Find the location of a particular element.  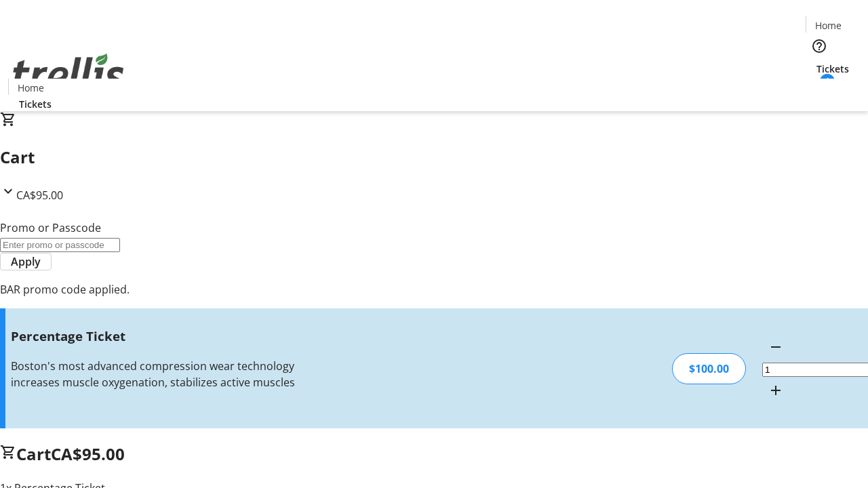

button: Increment by one is located at coordinates (776, 391).